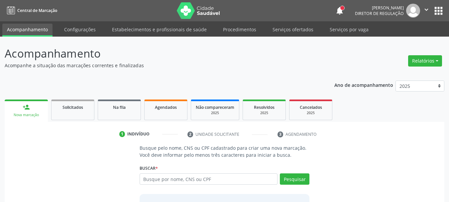 The width and height of the screenshot is (449, 202). I want to click on a: Configurações, so click(80, 29).